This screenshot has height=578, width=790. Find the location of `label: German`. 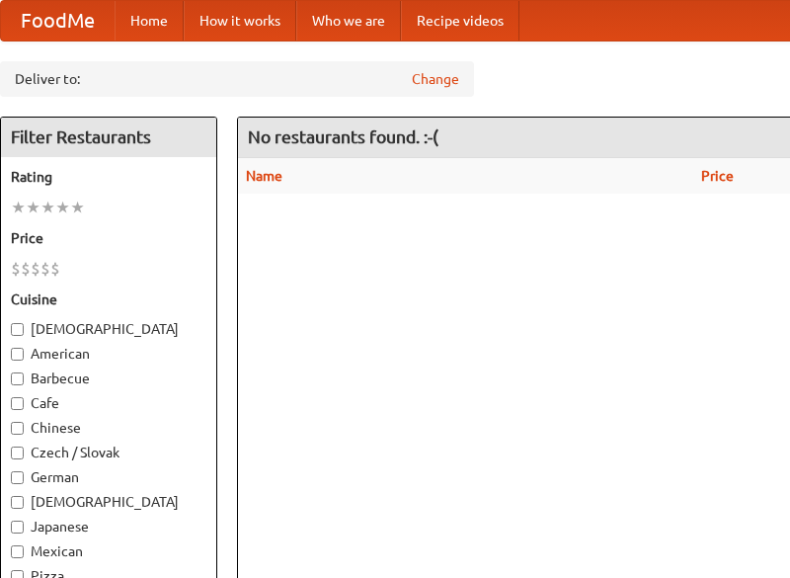

label: German is located at coordinates (109, 477).